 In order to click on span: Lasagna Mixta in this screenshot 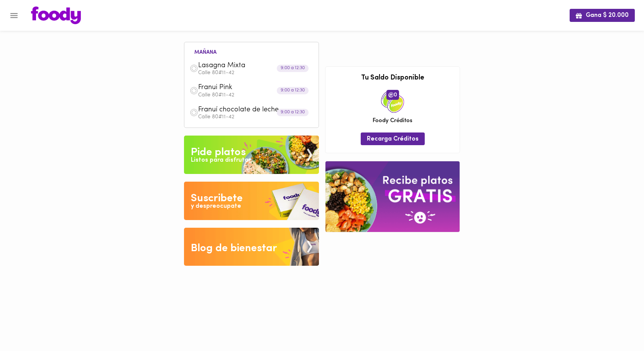, I will do `click(242, 65)`.